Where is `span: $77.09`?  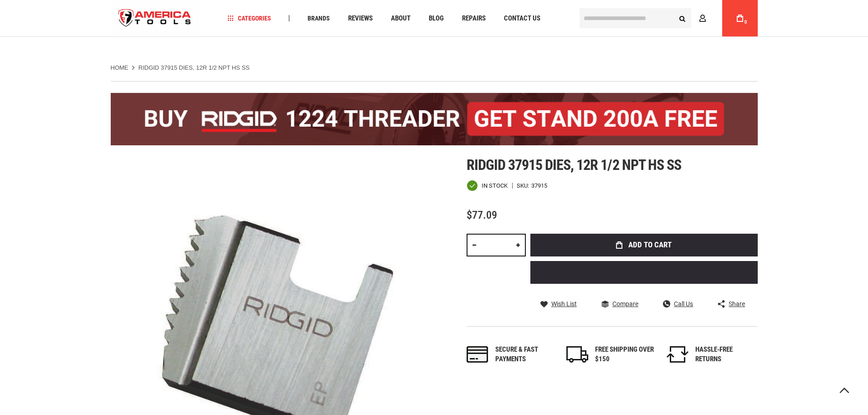 span: $77.09 is located at coordinates (481, 215).